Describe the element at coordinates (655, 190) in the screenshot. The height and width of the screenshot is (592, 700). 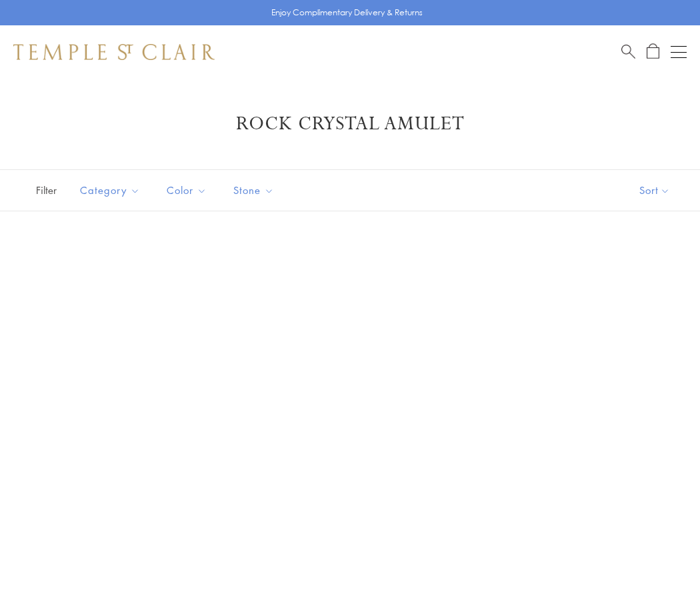
I see `button: Show sort by` at that location.